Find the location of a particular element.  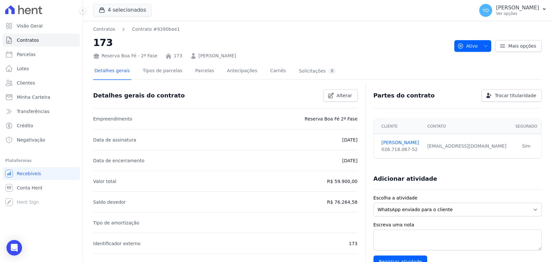

a: Trocar titularidade is located at coordinates (512, 95).